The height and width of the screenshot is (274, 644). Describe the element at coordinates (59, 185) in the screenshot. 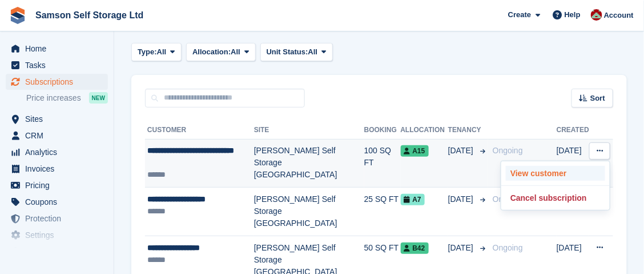

I see `span: Pricing` at that location.